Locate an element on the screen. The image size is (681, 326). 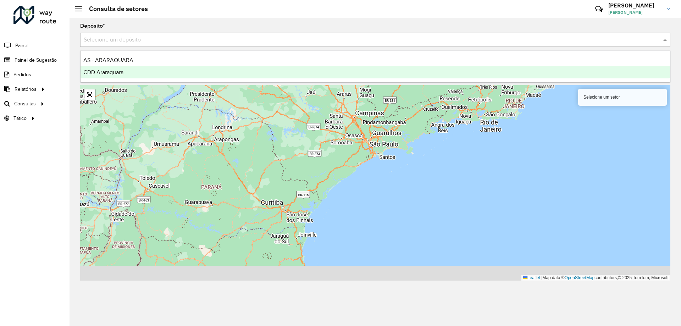
a: Abrir mapa em tela cheia is located at coordinates (90, 95).